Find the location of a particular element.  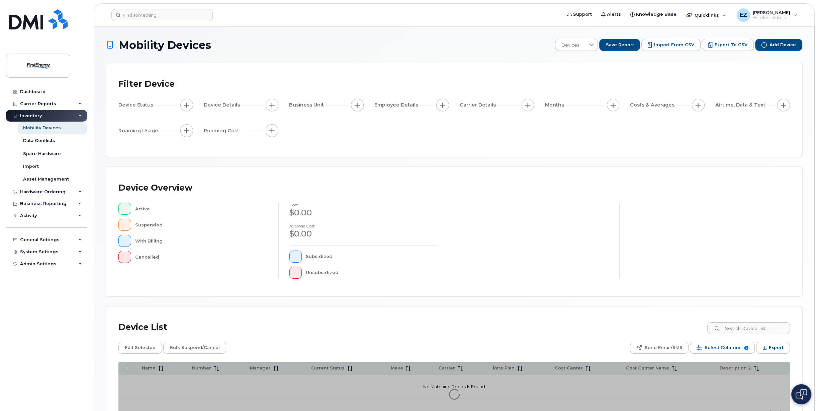

span: Employee Details is located at coordinates (397, 105).